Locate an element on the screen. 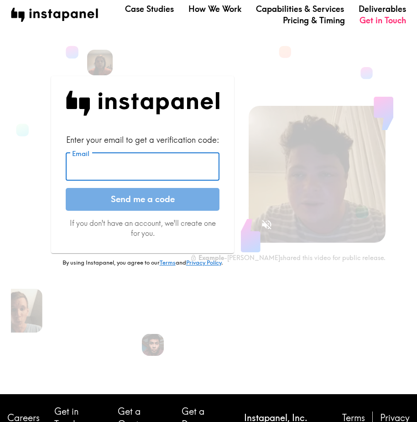 This screenshot has width=417, height=422. button: Sound is off is located at coordinates (266, 224).